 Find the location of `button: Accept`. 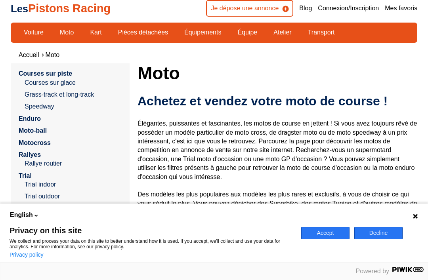

button: Accept is located at coordinates (326, 233).